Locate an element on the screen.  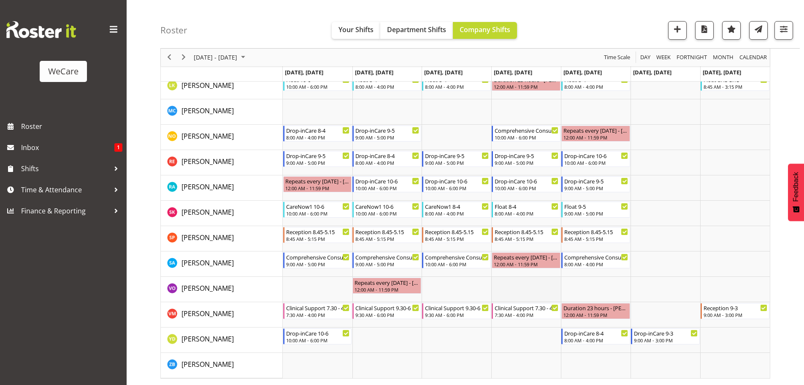
button: Your Shifts is located at coordinates (356, 30).